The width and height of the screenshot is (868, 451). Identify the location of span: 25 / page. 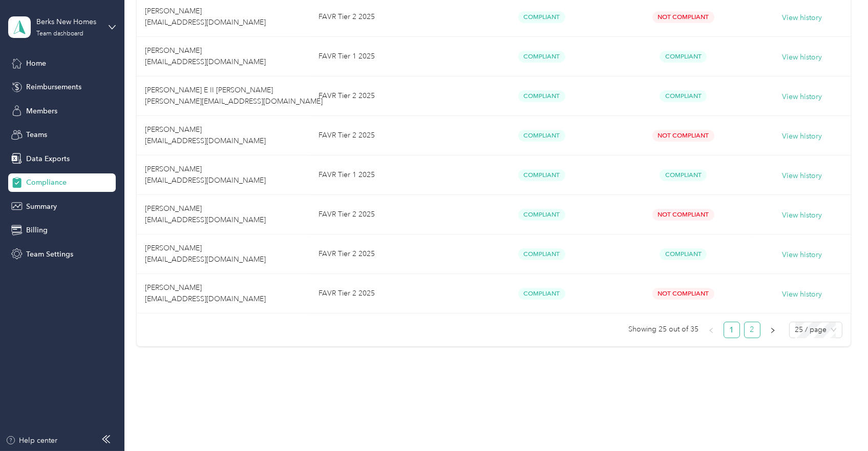
(816, 330).